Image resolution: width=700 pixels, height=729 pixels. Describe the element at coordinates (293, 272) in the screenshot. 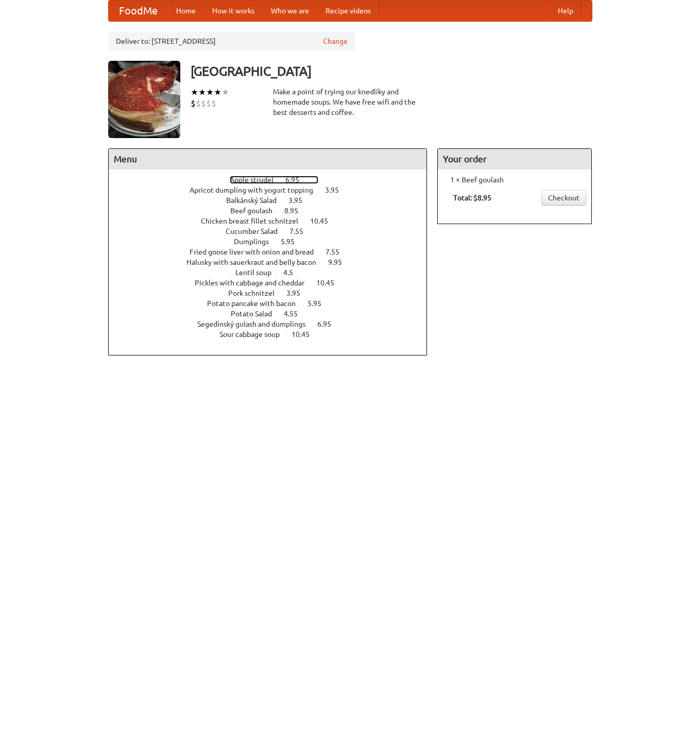

I see `span: 4.5` at that location.